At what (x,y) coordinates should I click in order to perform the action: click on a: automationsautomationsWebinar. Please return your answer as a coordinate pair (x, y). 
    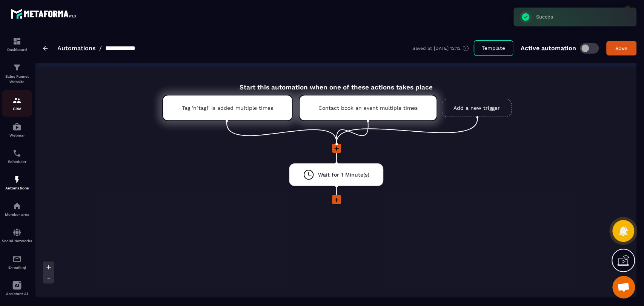
    Looking at the image, I should click on (17, 130).